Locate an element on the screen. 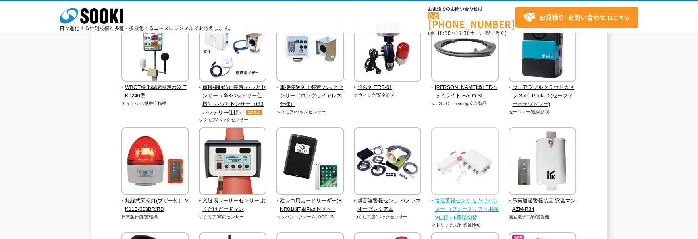  p: トッパン・フォームズ/CCUS is located at coordinates (310, 216).